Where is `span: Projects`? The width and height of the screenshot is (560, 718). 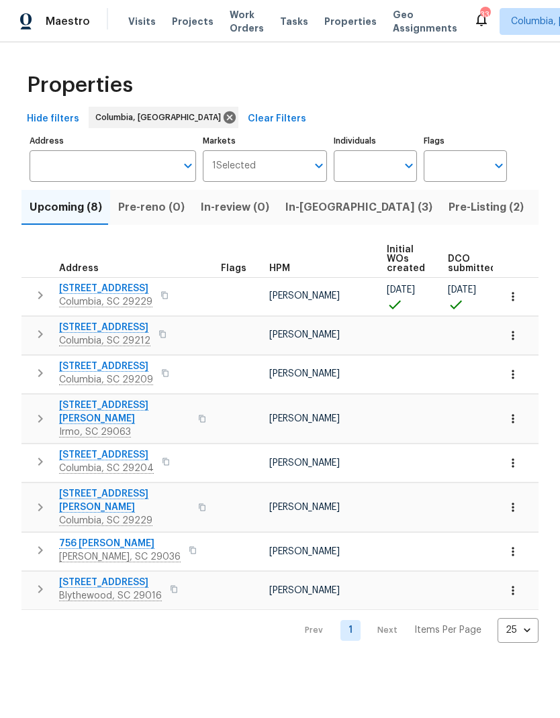 span: Projects is located at coordinates (193, 21).